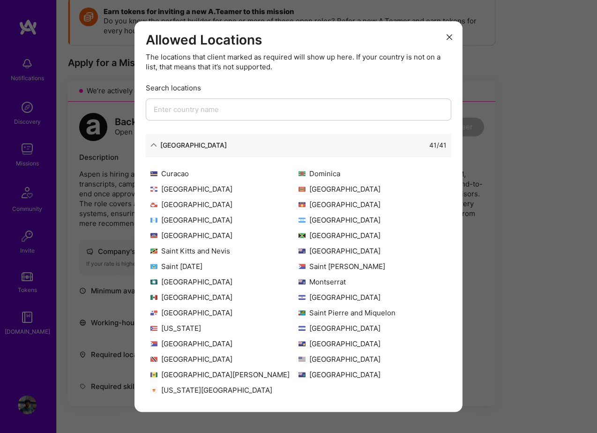 Image resolution: width=597 pixels, height=433 pixels. I want to click on h3: Allowed Locations, so click(298, 40).